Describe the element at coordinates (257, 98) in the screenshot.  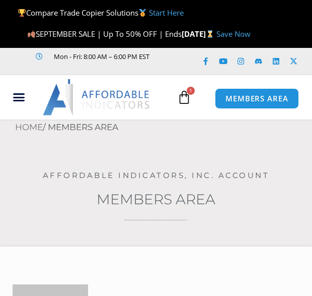
I see `span: MEMBERS AREA` at that location.